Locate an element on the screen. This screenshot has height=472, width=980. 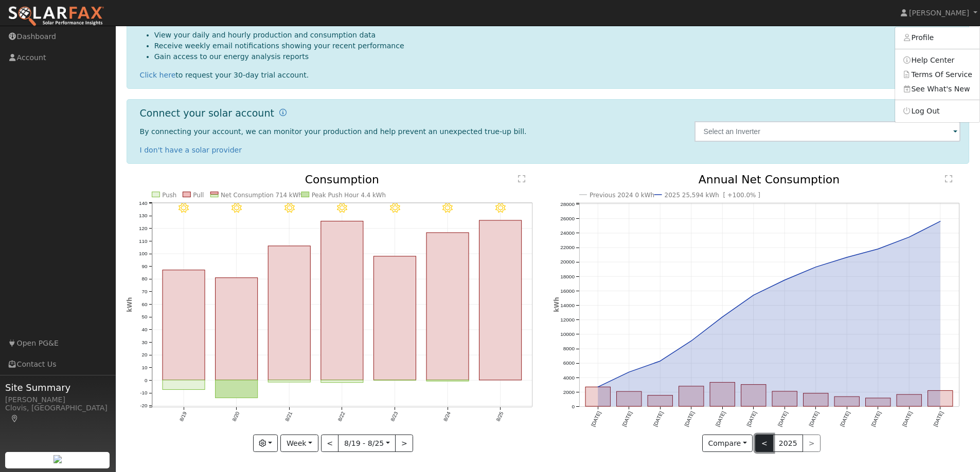
i: 8/21 - MostlyClear is located at coordinates (288, 208).